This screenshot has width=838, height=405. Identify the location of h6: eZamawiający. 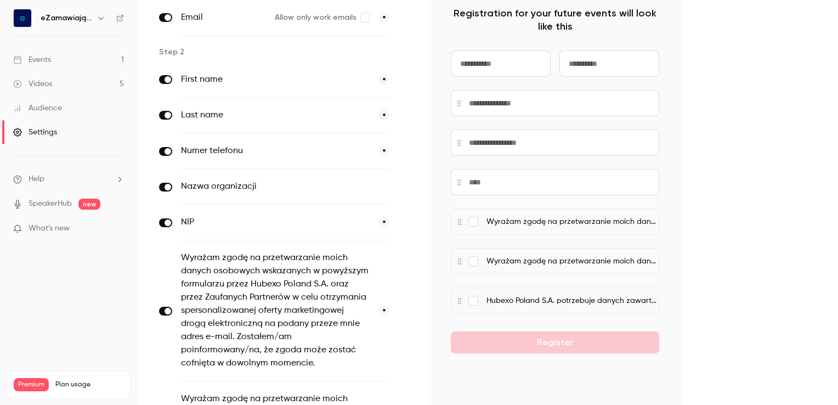
(66, 18).